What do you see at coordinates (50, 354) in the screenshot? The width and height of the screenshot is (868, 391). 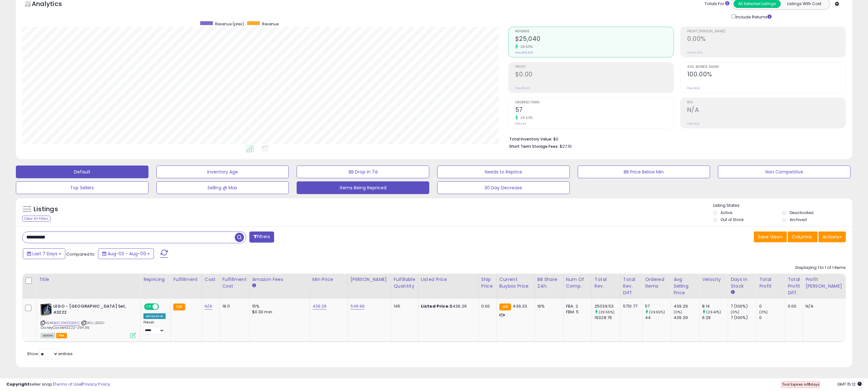 I see `span: Show: entries` at bounding box center [50, 354].